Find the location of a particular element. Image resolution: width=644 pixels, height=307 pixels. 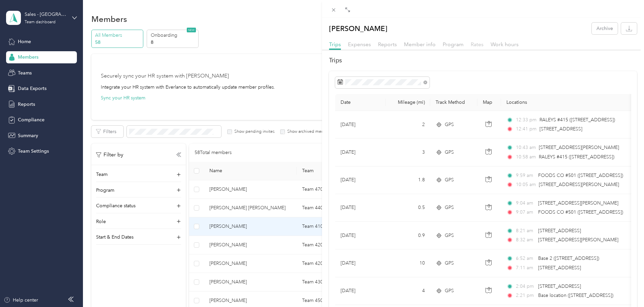

th: Mileage (mi) is located at coordinates (408, 102).